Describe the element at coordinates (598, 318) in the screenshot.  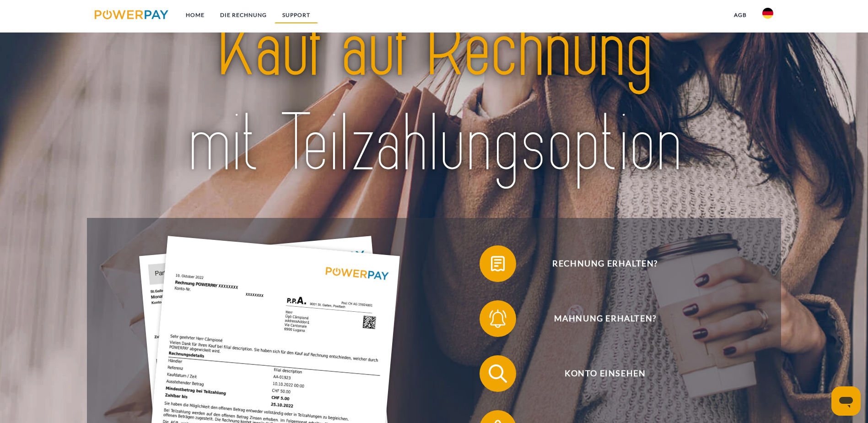
I see `a: Mahnung erhalten?` at that location.